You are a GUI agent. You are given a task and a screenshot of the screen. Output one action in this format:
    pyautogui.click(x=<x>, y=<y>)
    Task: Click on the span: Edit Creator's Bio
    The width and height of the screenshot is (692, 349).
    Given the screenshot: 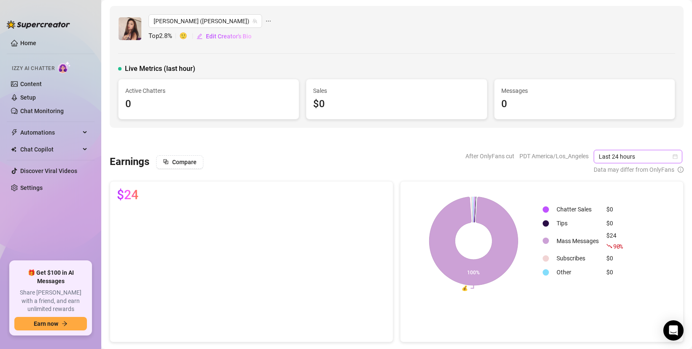 What is the action you would take?
    pyautogui.click(x=229, y=36)
    